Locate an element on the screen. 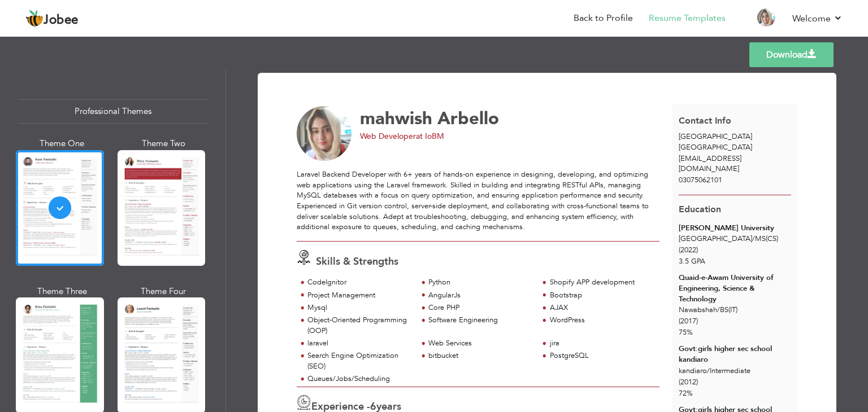 The height and width of the screenshot is (412, 868). div: Mysql is located at coordinates (359, 307).